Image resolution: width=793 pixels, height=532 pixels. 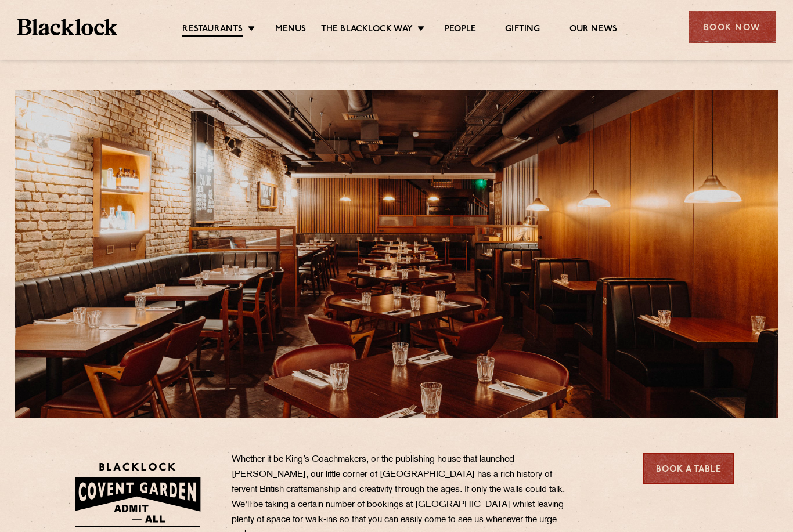 I want to click on a: Gifting, so click(x=522, y=29).